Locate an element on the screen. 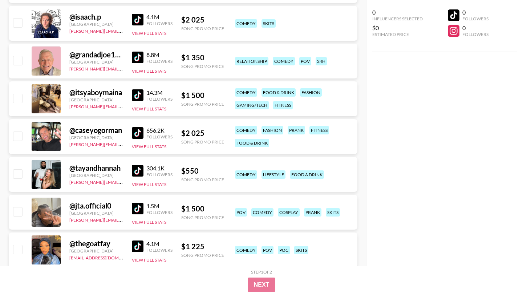 This screenshot has width=523, height=295. div: Influencers Selected is located at coordinates (397, 19).